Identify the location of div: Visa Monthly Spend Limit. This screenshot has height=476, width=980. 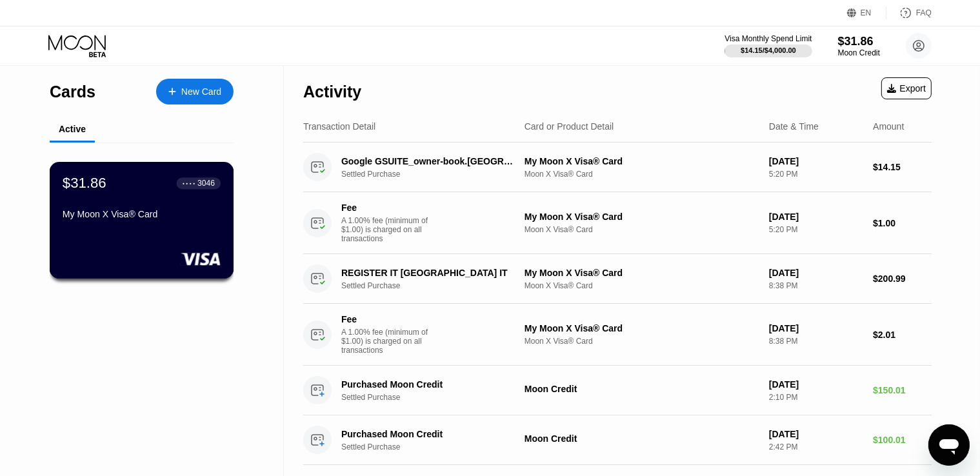
(768, 39).